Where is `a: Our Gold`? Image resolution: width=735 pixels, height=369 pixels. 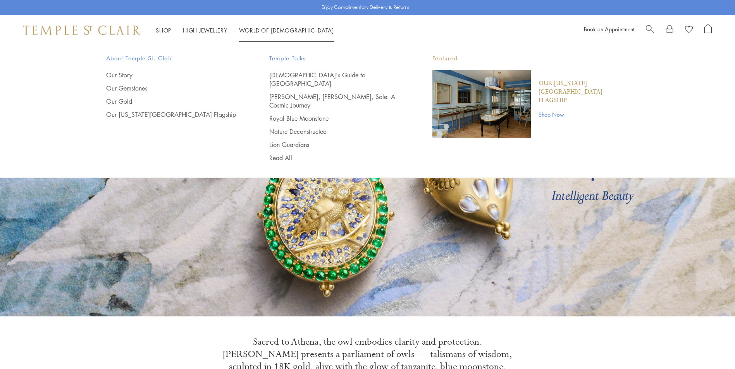
a: Our Gold is located at coordinates (172, 101).